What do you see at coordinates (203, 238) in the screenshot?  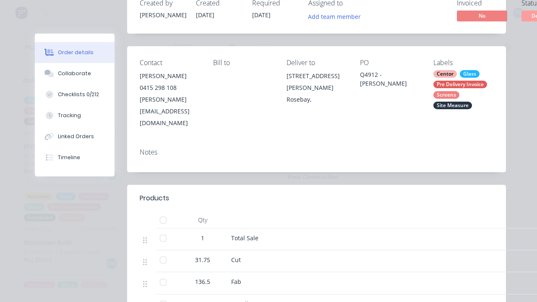 I see `span: 1` at bounding box center [203, 238].